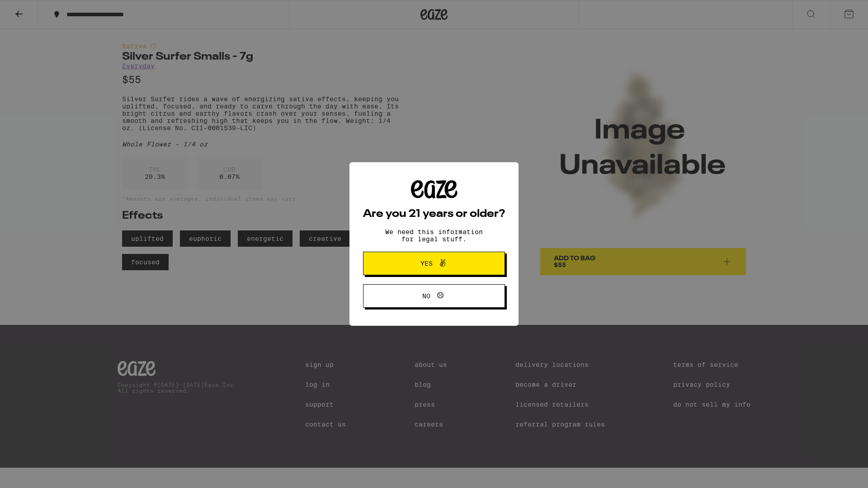 Image resolution: width=868 pixels, height=488 pixels. I want to click on button: No, so click(434, 296).